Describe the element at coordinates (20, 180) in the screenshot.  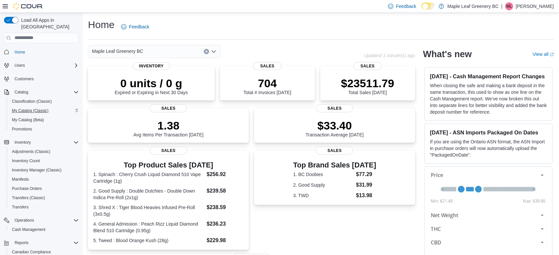
I see `a: Manifests` at that location.